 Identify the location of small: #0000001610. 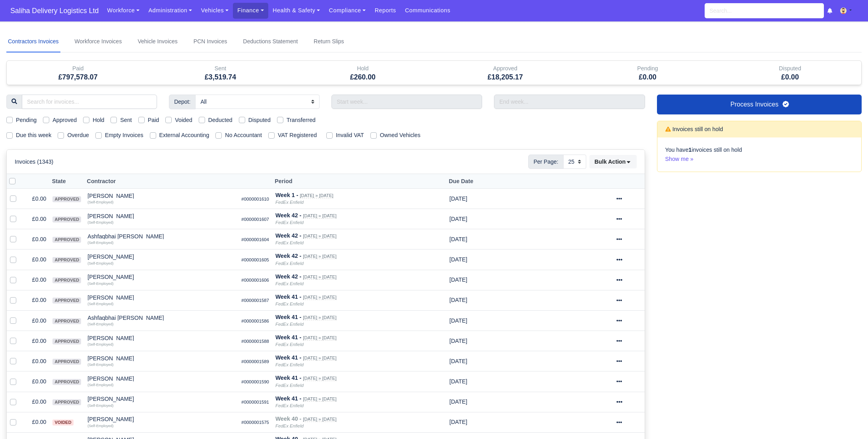
(255, 199).